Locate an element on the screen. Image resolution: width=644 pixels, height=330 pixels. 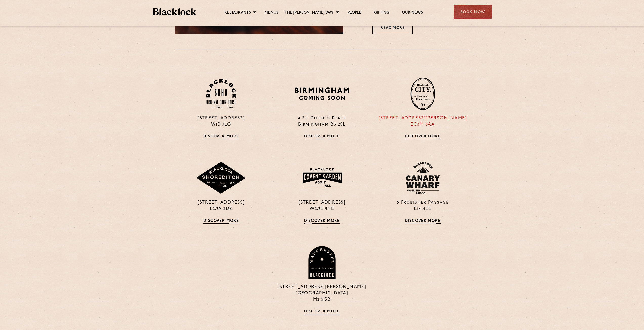
p: 5 Frobisher Passage E14 4EE is located at coordinates (423, 206).